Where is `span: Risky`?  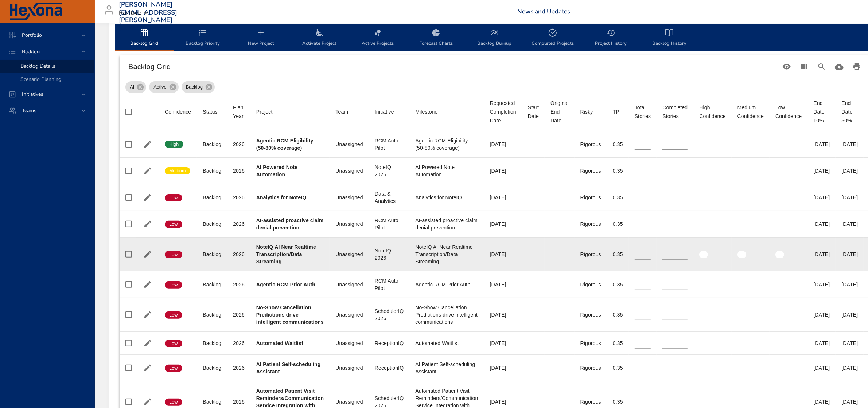 span: Risky is located at coordinates (591, 112).